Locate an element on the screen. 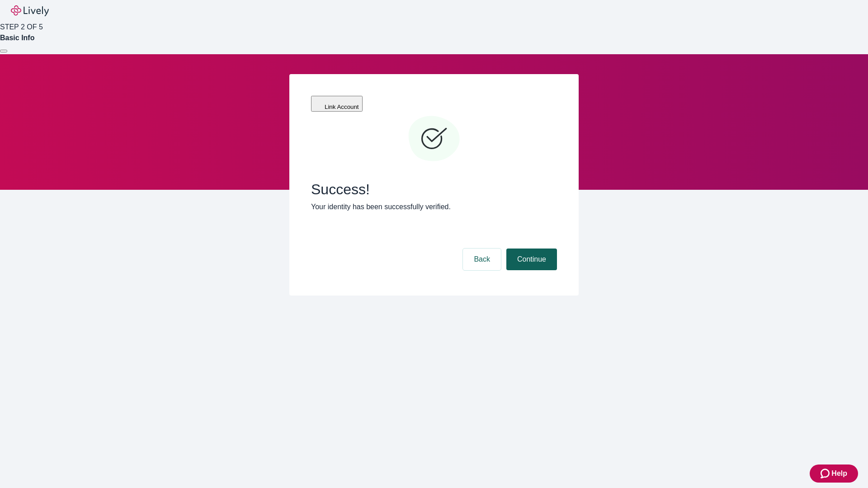 Image resolution: width=868 pixels, height=488 pixels. svg: Zendesk support icon is located at coordinates (826, 474).